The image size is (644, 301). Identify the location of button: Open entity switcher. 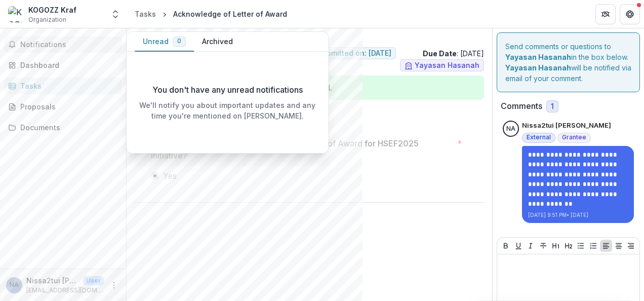
(115, 14).